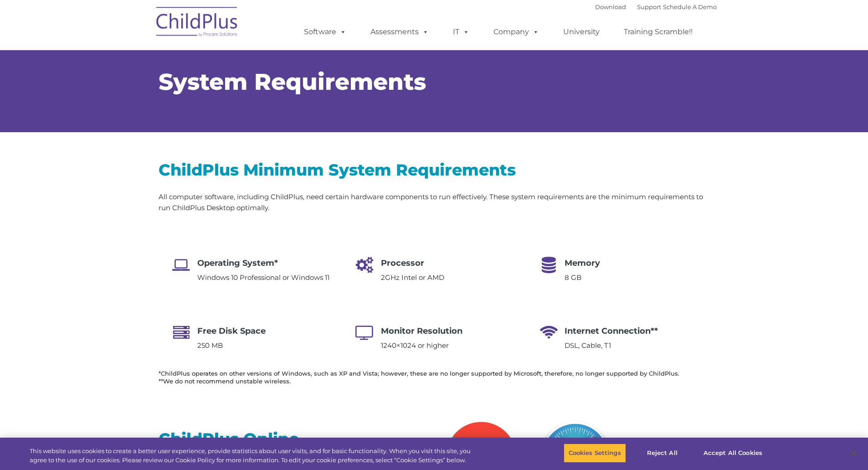 The image size is (868, 470). What do you see at coordinates (611, 331) in the screenshot?
I see `span: Internet Connection**` at bounding box center [611, 331].